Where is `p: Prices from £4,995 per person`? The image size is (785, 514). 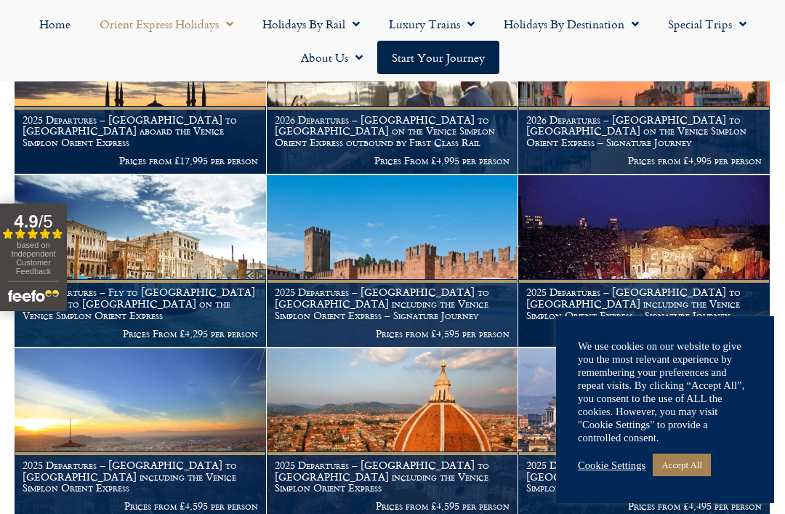
p: Prices from £4,995 per person is located at coordinates (644, 161).